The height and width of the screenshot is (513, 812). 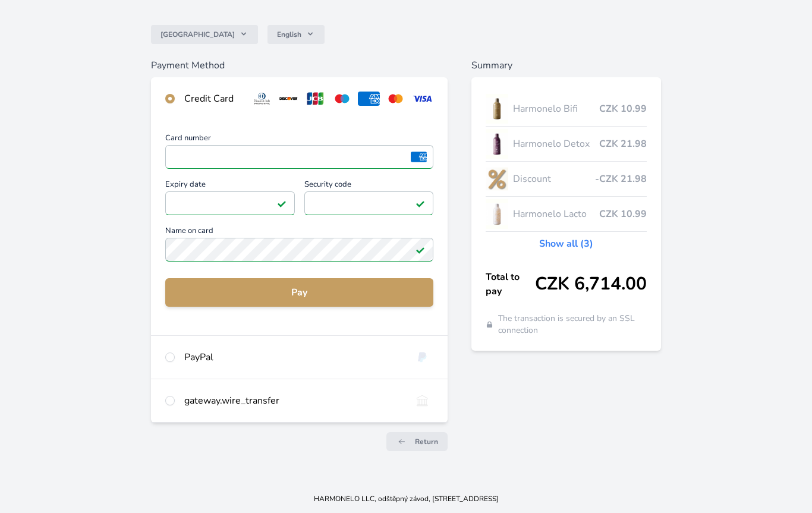 What do you see at coordinates (315, 99) in the screenshot?
I see `img: jcb.svg` at bounding box center [315, 99].